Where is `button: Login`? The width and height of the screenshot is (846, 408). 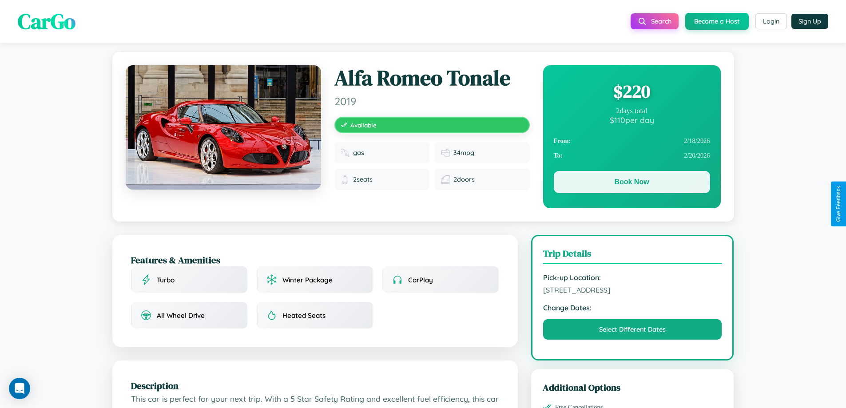
button: Login is located at coordinates (771, 21).